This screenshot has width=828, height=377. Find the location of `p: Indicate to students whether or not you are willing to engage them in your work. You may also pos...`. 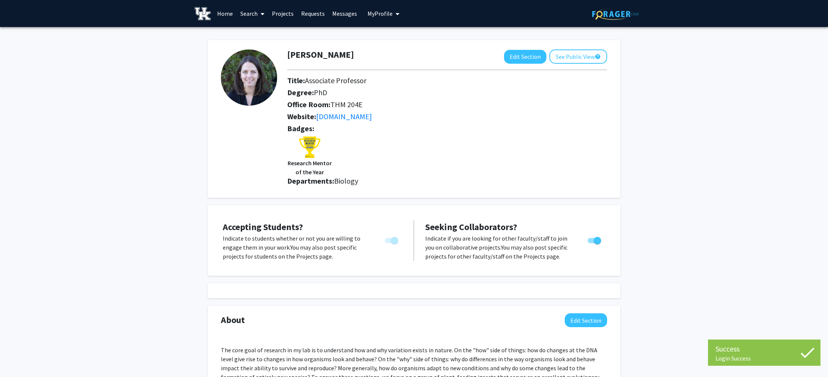

p: Indicate to students whether or not you are willing to engage them in your work. You may also pos... is located at coordinates (297, 247).